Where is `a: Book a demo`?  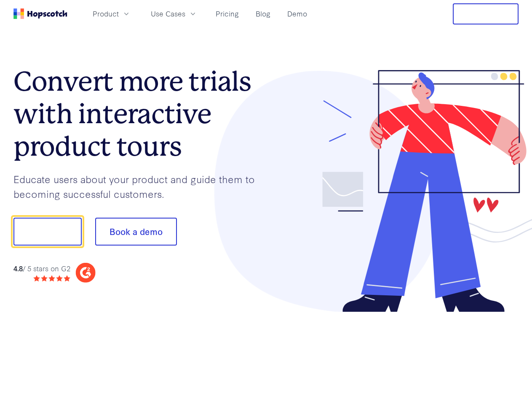 a: Book a demo is located at coordinates (136, 231).